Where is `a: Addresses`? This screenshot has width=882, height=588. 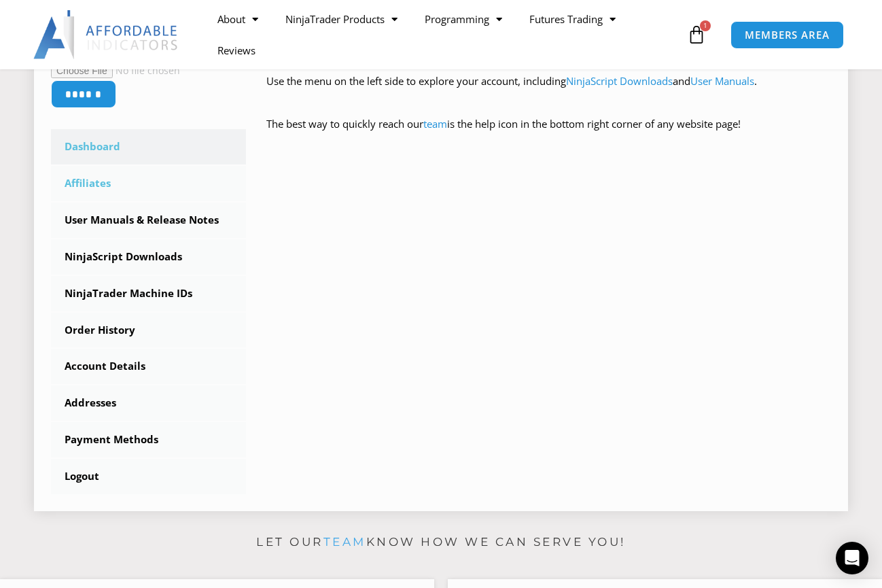
a: Addresses is located at coordinates (148, 403).